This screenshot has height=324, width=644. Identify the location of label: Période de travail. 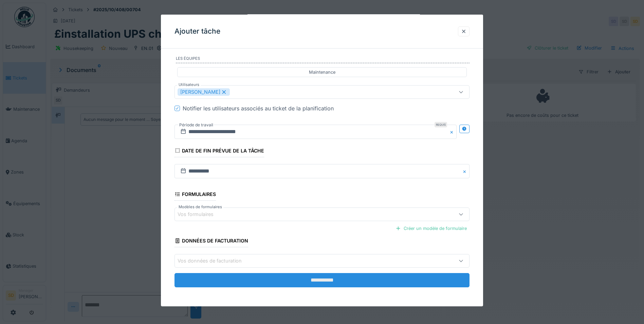
(196, 125).